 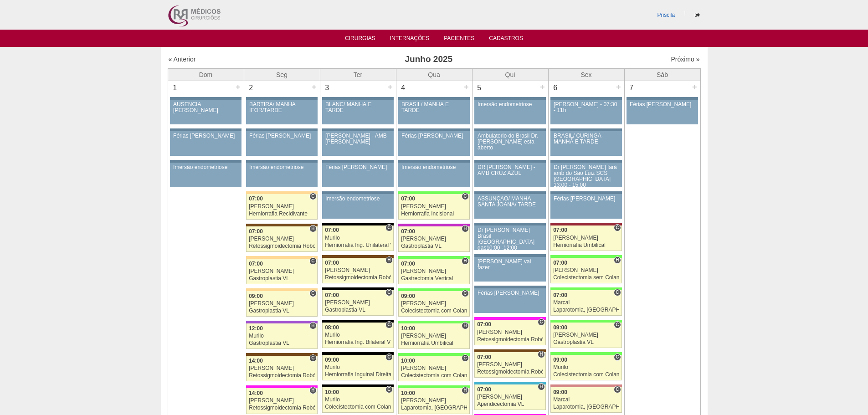 I want to click on a: Internações, so click(x=409, y=40).